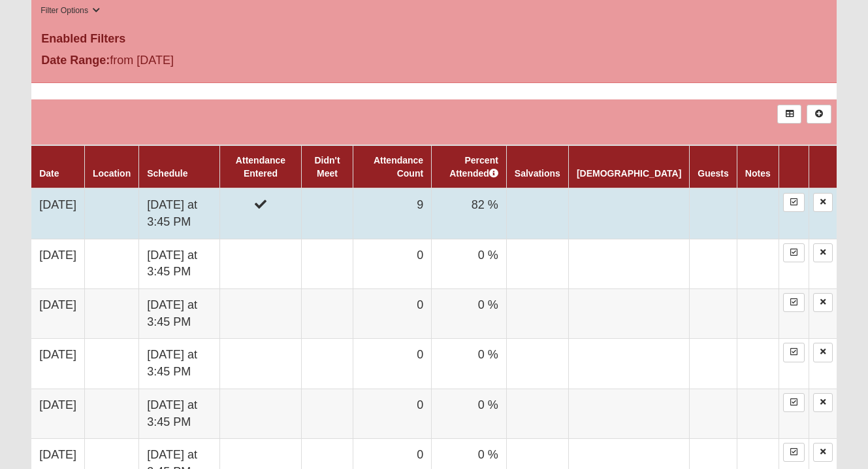 The image size is (868, 469). Describe the element at coordinates (75, 60) in the screenshot. I see `label: Date Range:` at that location.